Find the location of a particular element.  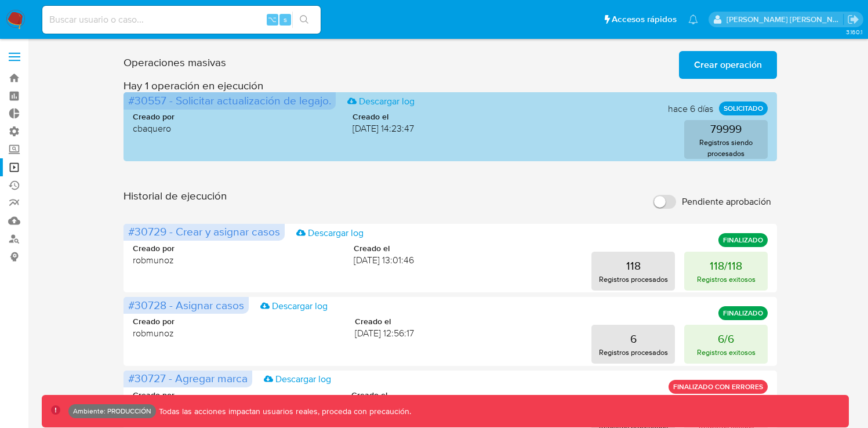

a: Notificaciones is located at coordinates (693, 19).